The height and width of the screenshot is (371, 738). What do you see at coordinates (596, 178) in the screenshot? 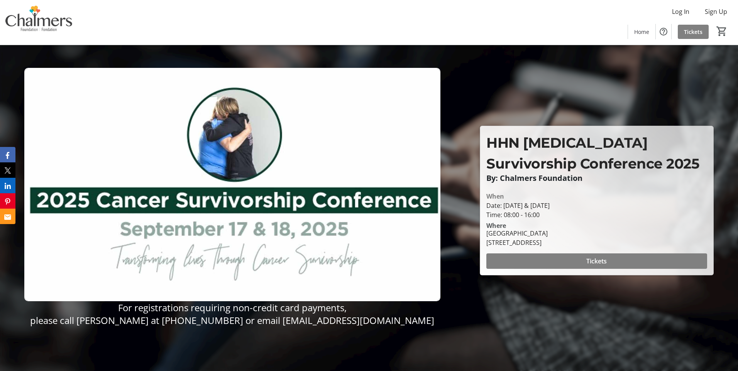
I see `p: By: Chalmers Foundation` at bounding box center [596, 178].